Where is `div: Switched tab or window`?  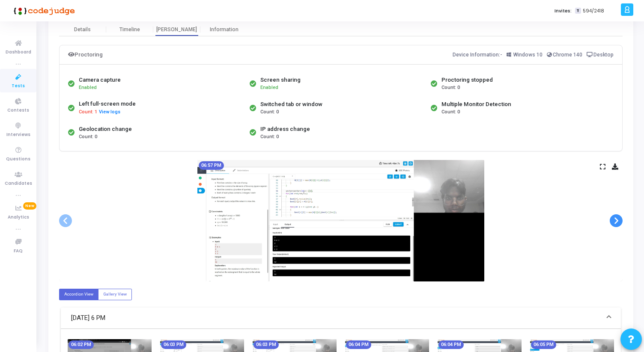
div: Switched tab or window is located at coordinates (291, 104).